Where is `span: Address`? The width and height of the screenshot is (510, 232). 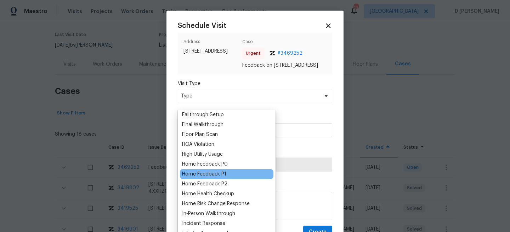 span: Address is located at coordinates (211, 43).